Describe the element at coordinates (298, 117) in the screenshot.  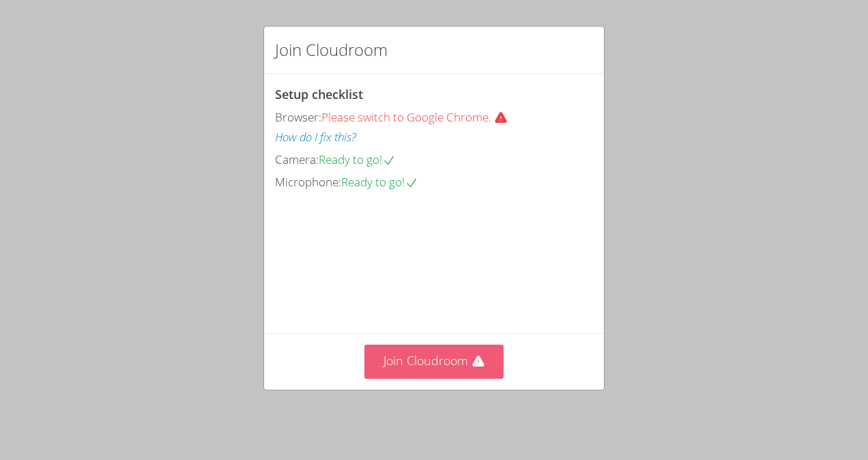
I see `span: Browser:` at that location.